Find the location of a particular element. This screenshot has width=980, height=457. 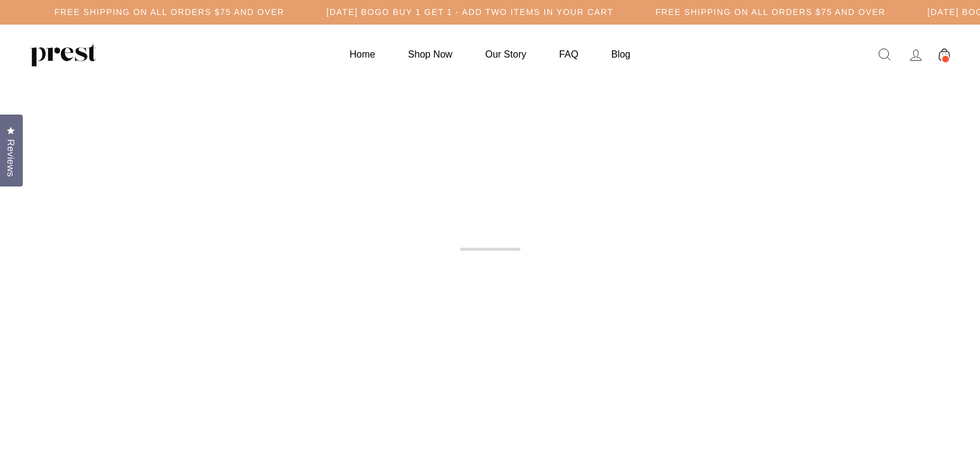

a: FAQ is located at coordinates (568, 54).